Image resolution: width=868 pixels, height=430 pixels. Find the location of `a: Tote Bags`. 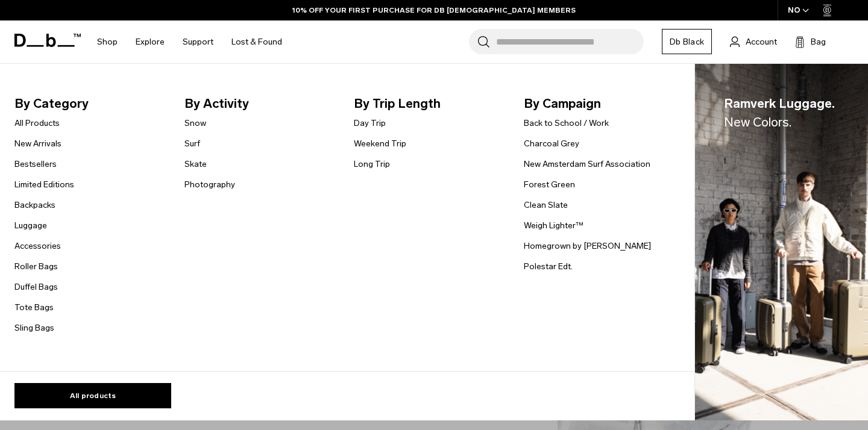

a: Tote Bags is located at coordinates (34, 308).